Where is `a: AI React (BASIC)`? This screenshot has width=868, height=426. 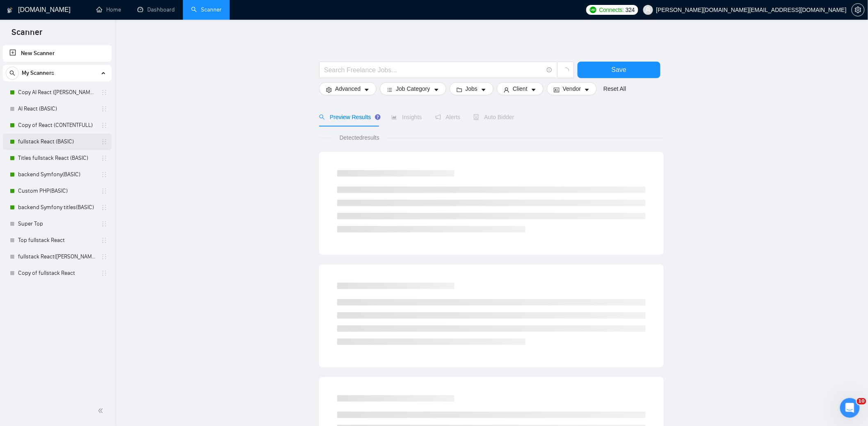
a: AI React (BASIC) is located at coordinates (57, 109).